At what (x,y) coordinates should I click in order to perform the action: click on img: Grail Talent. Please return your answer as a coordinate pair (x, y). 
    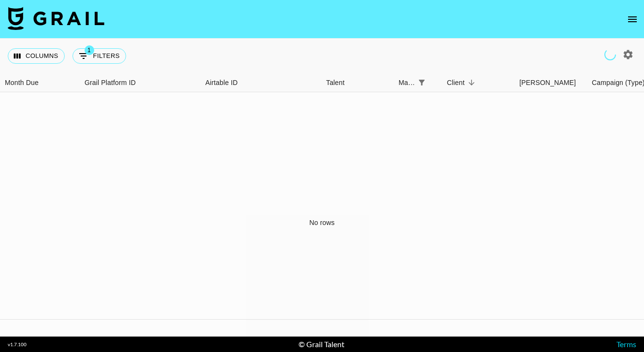
    Looking at the image, I should click on (56, 19).